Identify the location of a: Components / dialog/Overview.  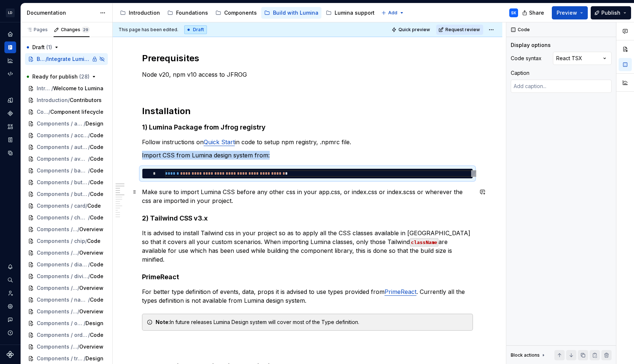
(67, 253).